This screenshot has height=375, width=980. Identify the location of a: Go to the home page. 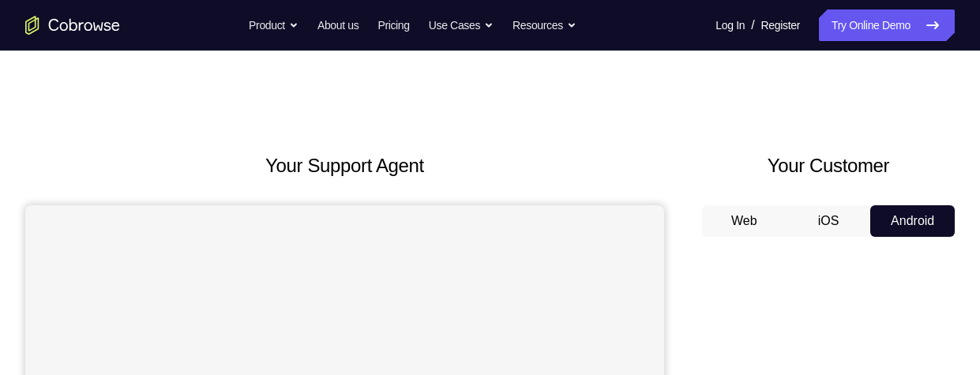
(72, 25).